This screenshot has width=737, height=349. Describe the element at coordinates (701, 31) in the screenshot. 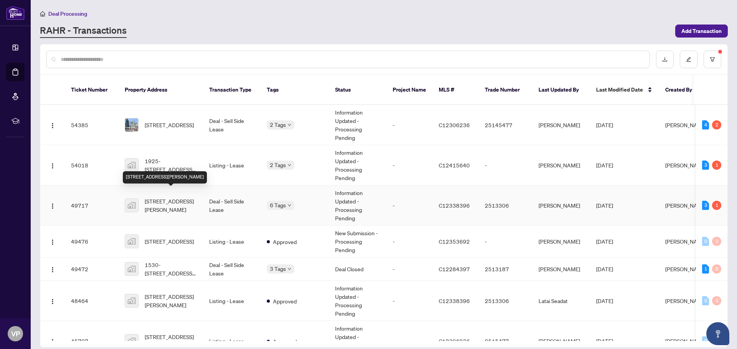

I see `span: Add Transaction` at that location.